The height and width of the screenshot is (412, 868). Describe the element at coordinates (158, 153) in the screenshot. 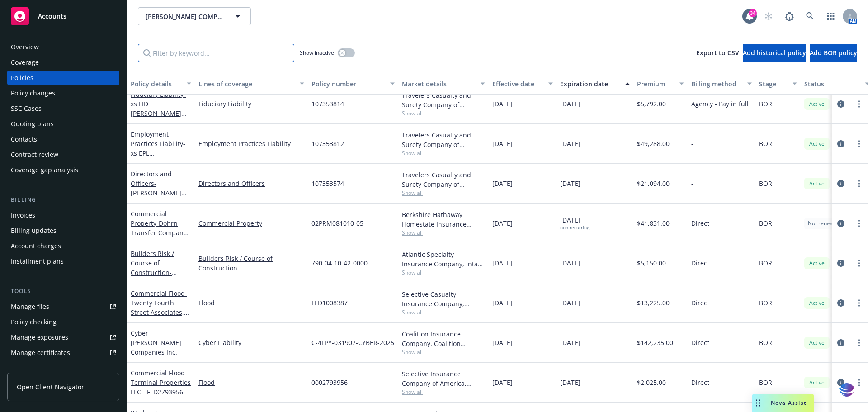

I see `a: Employment Practices Liability` at that location.